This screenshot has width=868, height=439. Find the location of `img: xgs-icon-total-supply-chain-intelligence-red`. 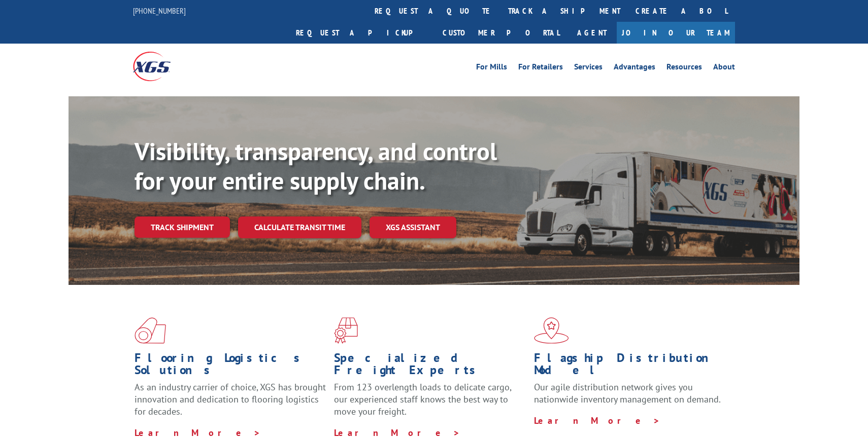

img: xgs-icon-total-supply-chain-intelligence-red is located at coordinates (150, 330).